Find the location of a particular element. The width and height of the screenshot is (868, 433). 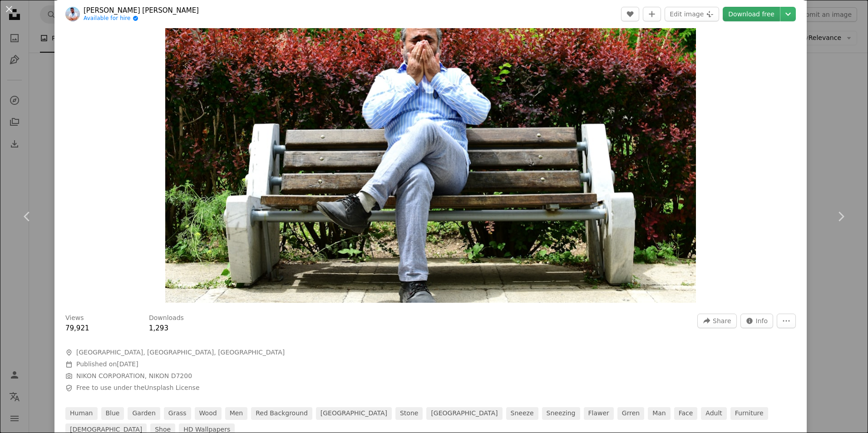

a: Available for hire is located at coordinates (141, 19).